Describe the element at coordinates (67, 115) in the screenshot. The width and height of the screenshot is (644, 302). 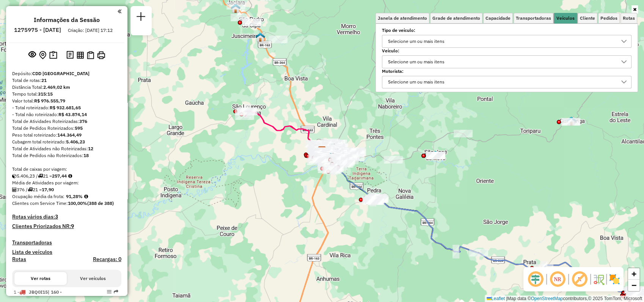
I see `div: - Total não roteirizado:` at that location.